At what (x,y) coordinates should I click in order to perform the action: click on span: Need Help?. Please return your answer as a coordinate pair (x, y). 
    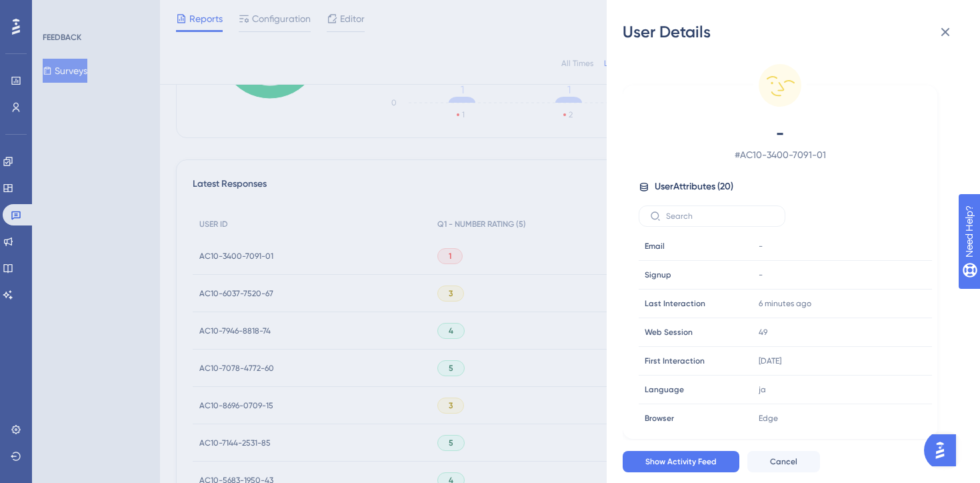
    Looking at the image, I should click on (58, 12).